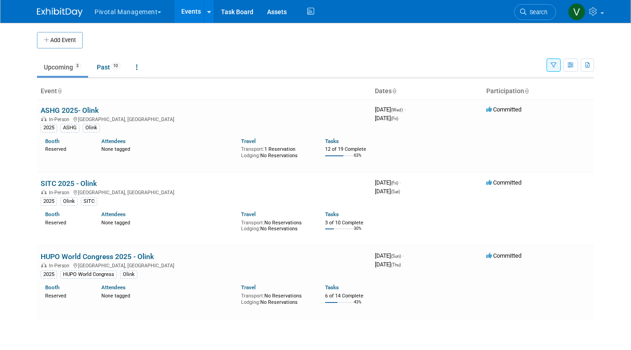 Image resolution: width=631 pixels, height=350 pixels. I want to click on div: 6 of 14 Complete, so click(346, 296).